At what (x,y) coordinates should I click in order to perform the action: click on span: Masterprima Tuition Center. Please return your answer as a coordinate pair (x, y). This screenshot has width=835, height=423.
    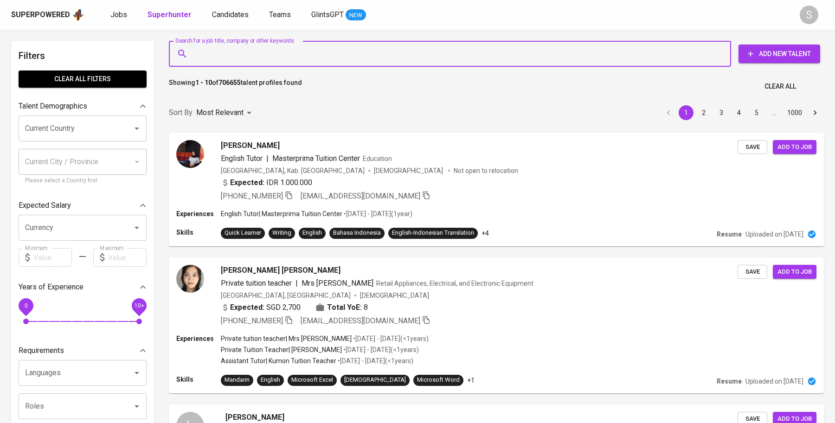
    Looking at the image, I should click on (316, 158).